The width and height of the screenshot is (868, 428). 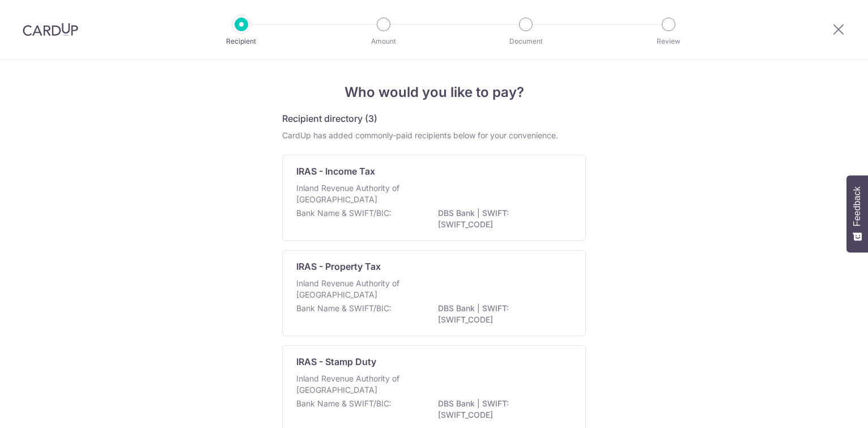 What do you see at coordinates (434, 93) in the screenshot?
I see `h4: Who would you like to pay?` at bounding box center [434, 93].